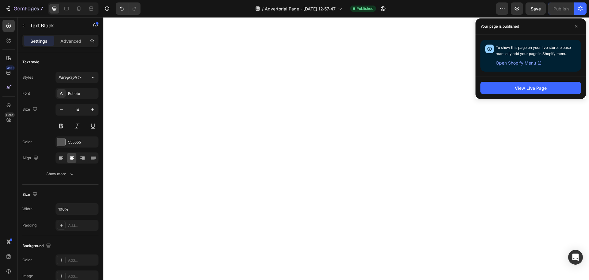  What do you see at coordinates (500, 26) in the screenshot?
I see `p: Your page is published` at bounding box center [500, 26].